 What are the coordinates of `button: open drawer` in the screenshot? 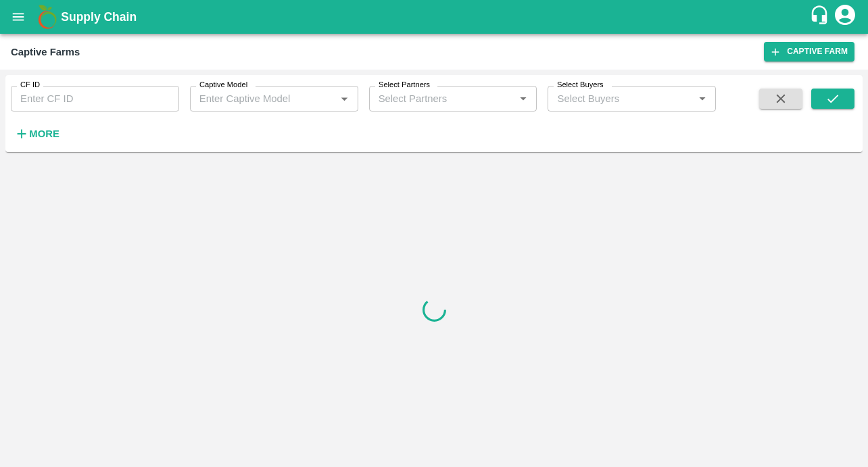 It's located at (19, 17).